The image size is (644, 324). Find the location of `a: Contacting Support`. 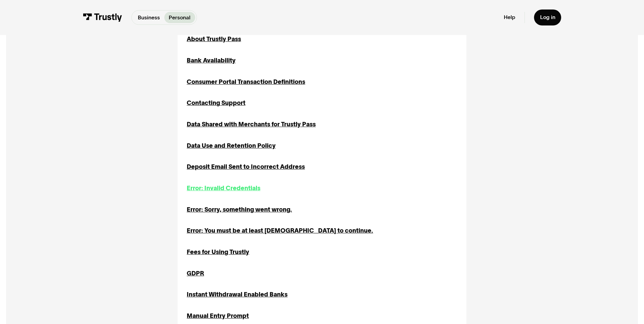

a: Contacting Support is located at coordinates (216, 103).